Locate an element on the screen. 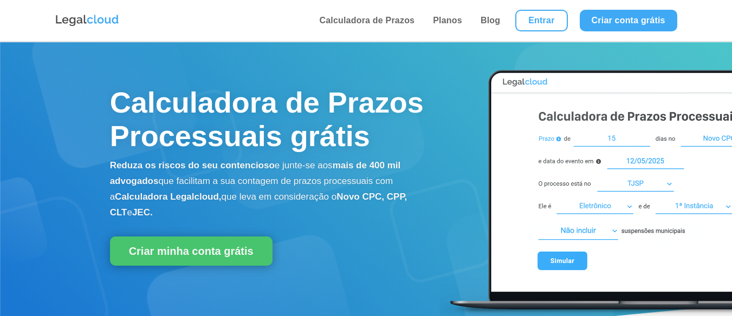 The width and height of the screenshot is (732, 316). b: JEC. is located at coordinates (142, 212).